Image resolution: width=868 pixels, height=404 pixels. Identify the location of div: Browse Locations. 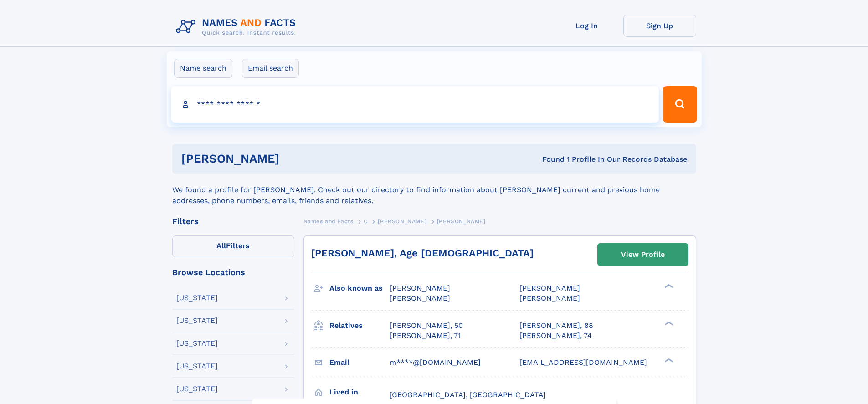
(233, 273).